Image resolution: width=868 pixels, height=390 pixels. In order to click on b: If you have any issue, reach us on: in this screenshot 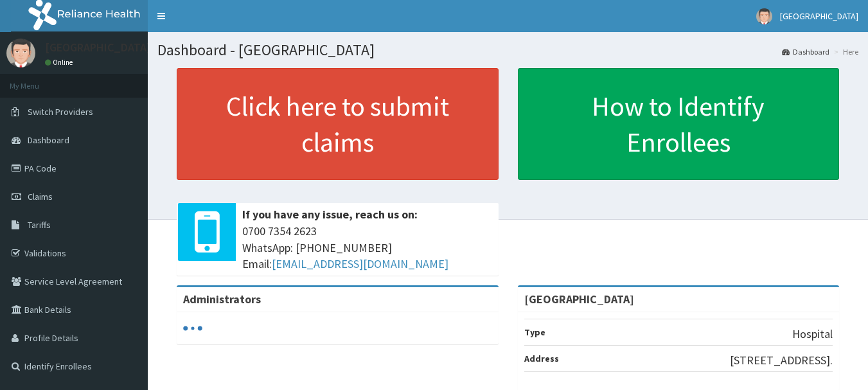, I will do `click(330, 214)`.